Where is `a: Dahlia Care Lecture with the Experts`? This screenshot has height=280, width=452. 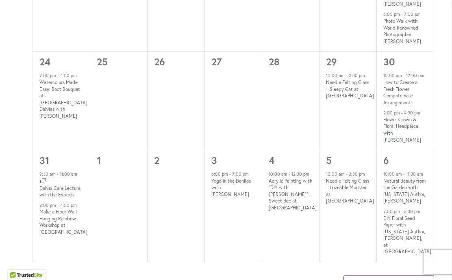 a: Dahlia Care Lecture with the Experts is located at coordinates (60, 192).